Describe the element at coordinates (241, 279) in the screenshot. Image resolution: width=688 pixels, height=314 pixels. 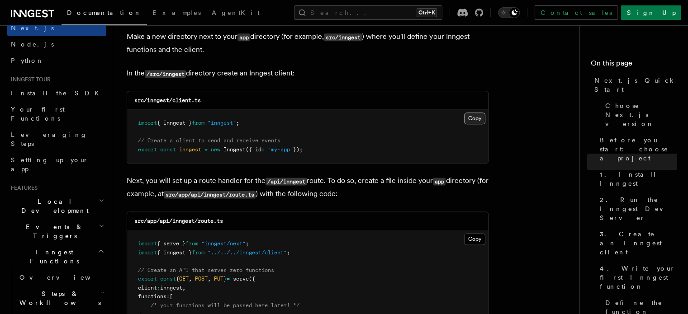
I see `span: serve` at that location.